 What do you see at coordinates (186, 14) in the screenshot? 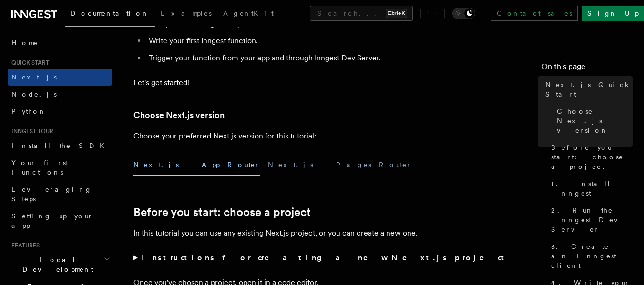
I see `a: Examples` at bounding box center [186, 14].